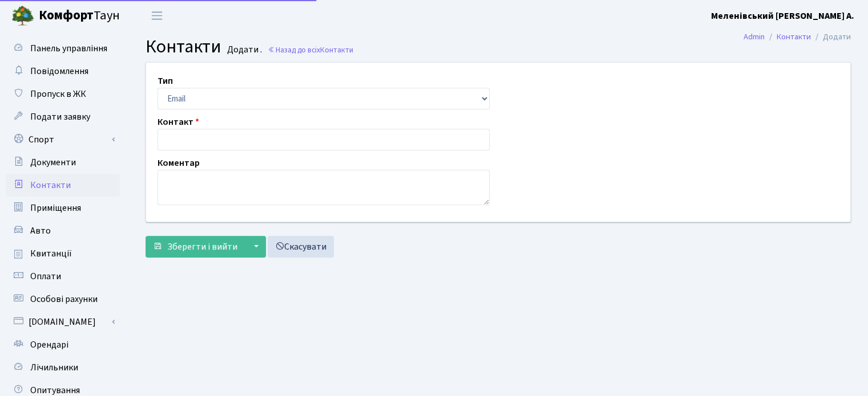 This screenshot has height=396, width=868. What do you see at coordinates (41, 231) in the screenshot?
I see `span: Авто` at bounding box center [41, 231].